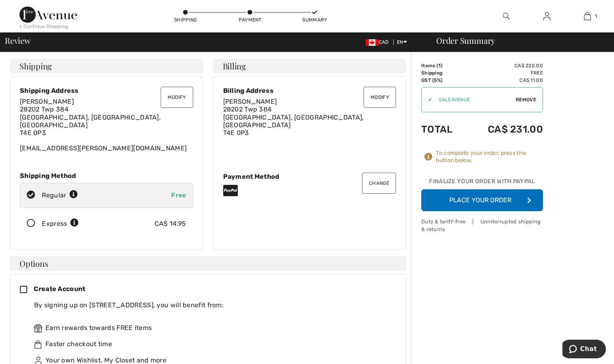 Image resolution: width=614 pixels, height=364 pixels. Describe the element at coordinates (38, 329) in the screenshot. I see `img: rewards.svg` at that location.